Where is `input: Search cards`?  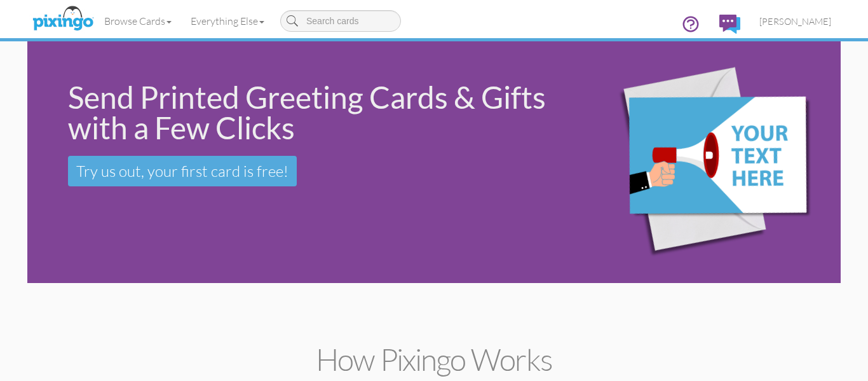 input: Search cards is located at coordinates (340, 21).